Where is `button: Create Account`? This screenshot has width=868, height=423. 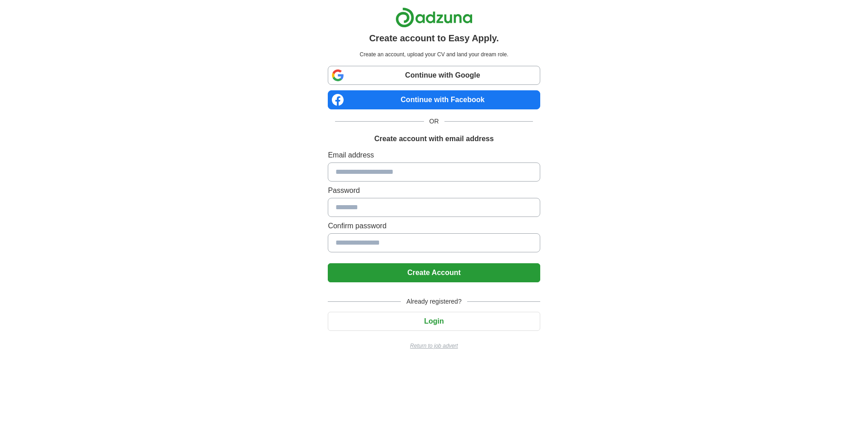 button: Create Account is located at coordinates (434, 272).